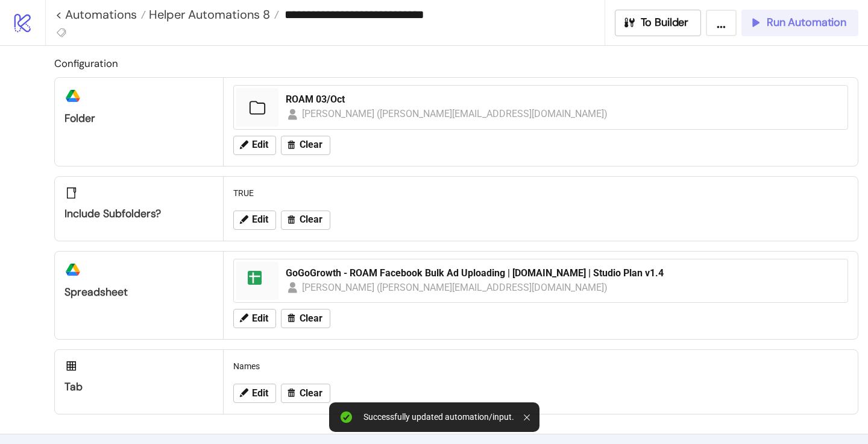 This screenshot has height=444, width=868. Describe the element at coordinates (139, 387) in the screenshot. I see `div: Tab` at that location.